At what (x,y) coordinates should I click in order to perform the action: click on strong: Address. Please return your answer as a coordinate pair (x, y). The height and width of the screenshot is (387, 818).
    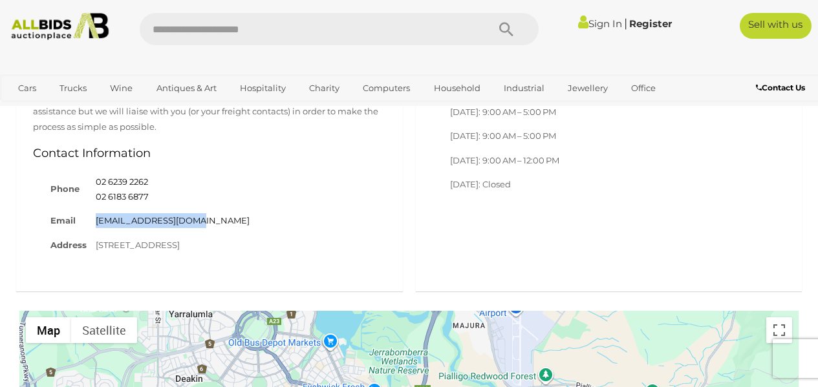
    Looking at the image, I should click on (69, 245).